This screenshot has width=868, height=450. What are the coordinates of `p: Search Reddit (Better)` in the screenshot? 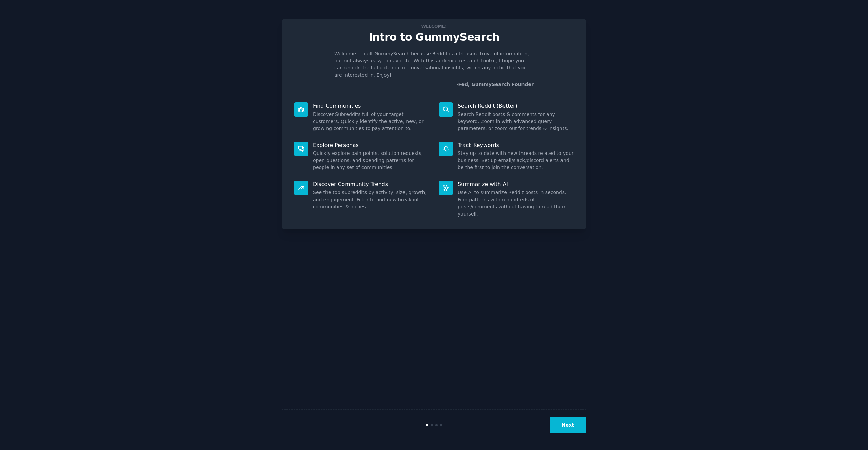 It's located at (515, 106).